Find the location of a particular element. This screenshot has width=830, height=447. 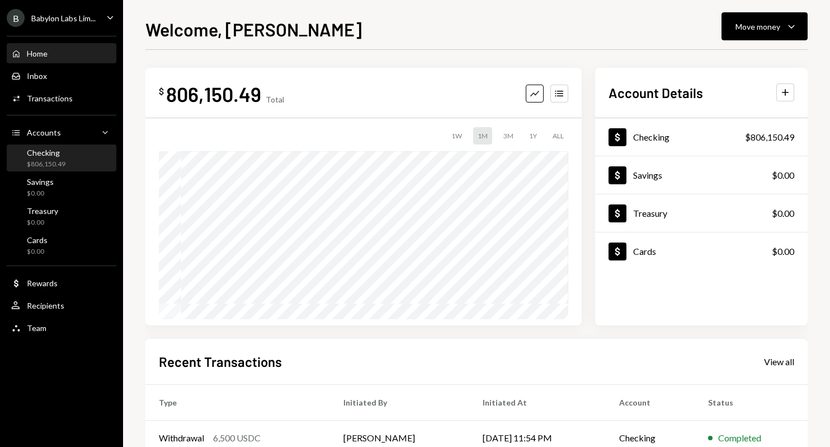

div: Recipients is located at coordinates (45, 305).